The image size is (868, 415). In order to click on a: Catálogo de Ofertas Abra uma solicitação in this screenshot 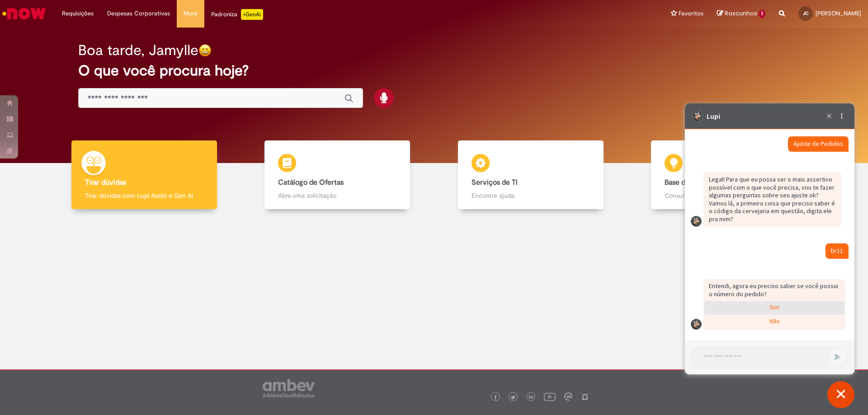, I will do `click(337, 175)`.